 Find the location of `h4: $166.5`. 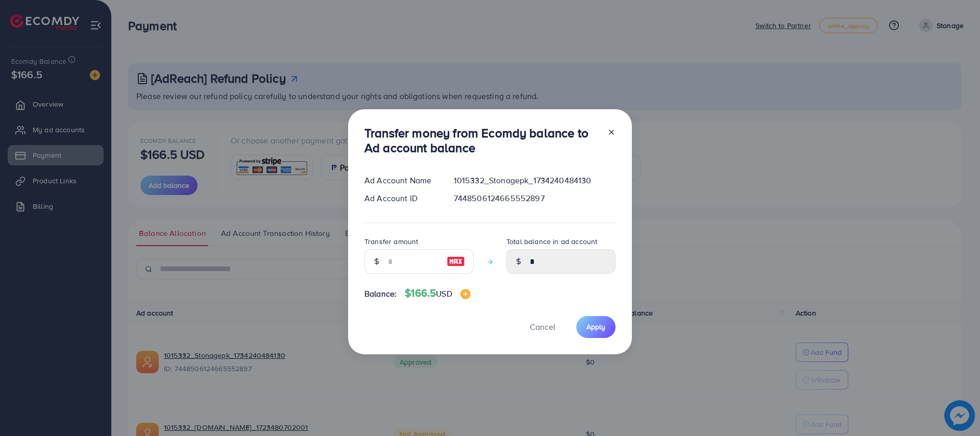

h4: $166.5 is located at coordinates (437, 293).